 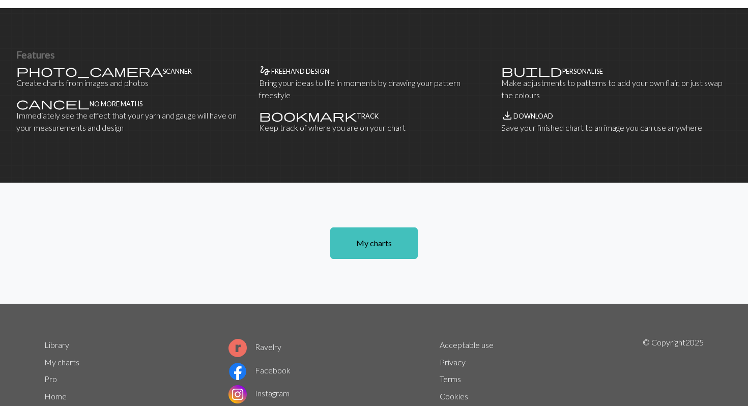 I want to click on h4: Scanner, so click(x=177, y=71).